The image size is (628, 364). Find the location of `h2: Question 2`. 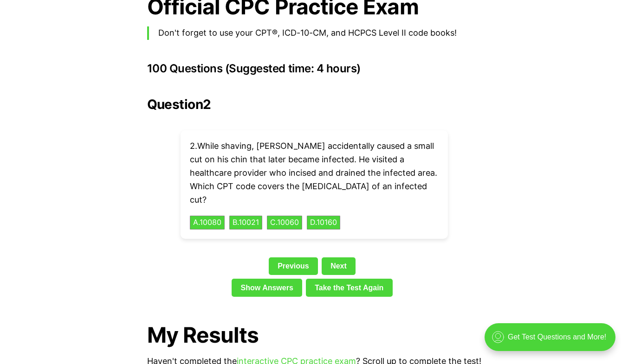

h2: Question 2 is located at coordinates (314, 104).